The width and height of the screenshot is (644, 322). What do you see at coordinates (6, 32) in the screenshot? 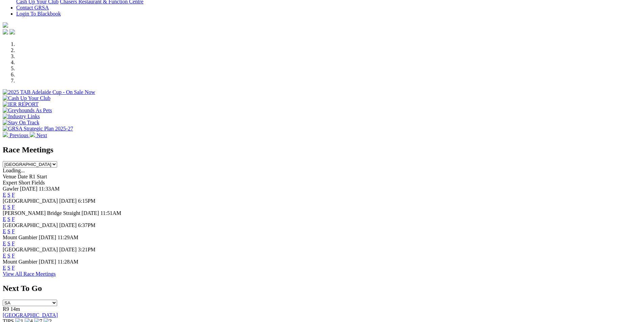
I see `img: facebook.svg` at bounding box center [6, 32].